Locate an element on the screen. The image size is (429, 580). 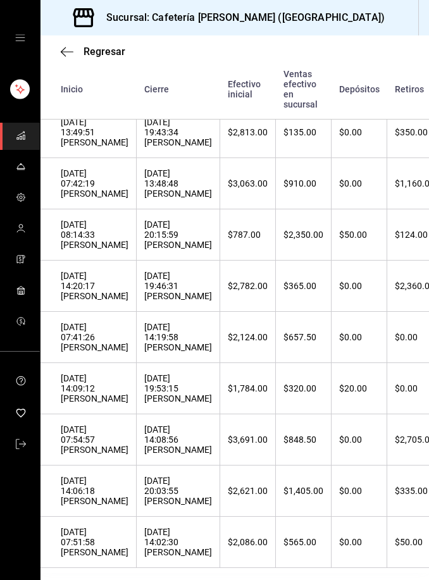
div: Cierre is located at coordinates (178, 89).